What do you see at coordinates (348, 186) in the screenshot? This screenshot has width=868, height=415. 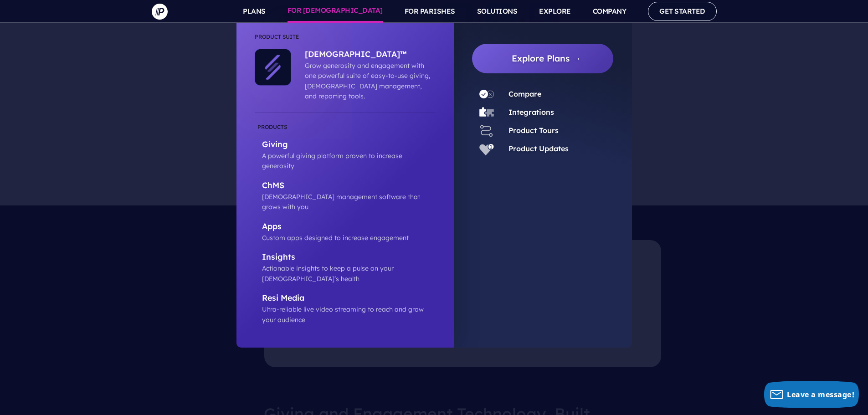 I see `p: ChMS` at bounding box center [348, 186].